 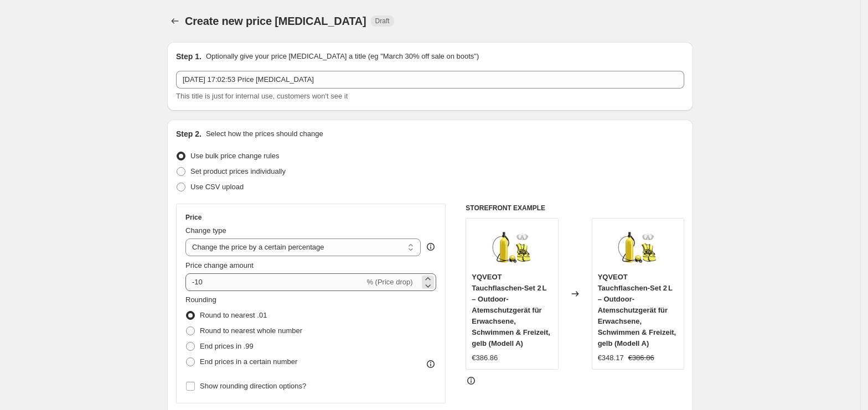 I want to click on span: Rounding, so click(x=201, y=299).